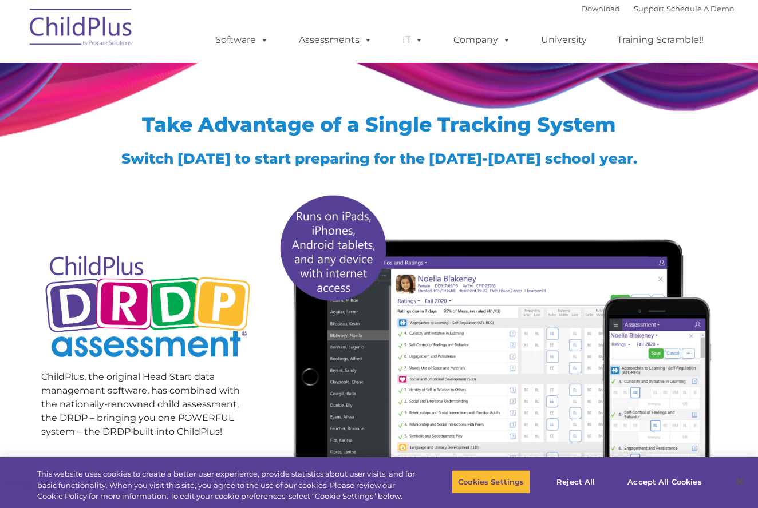  I want to click on span: ChildPlus, the original Head Start data management software, has combined with the nationally-ren..., so click(140, 404).